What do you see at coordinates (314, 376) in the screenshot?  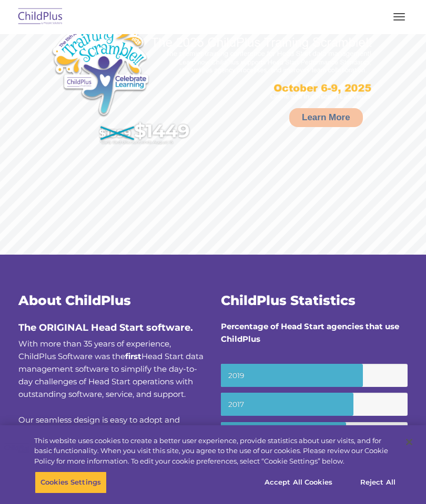 I see `small: 2019` at bounding box center [314, 376].